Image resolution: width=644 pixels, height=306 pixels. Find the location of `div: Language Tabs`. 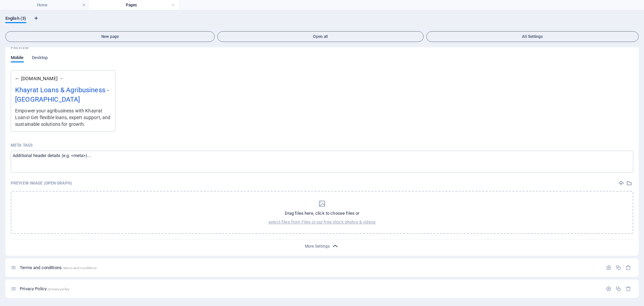

div: Language Tabs is located at coordinates (322, 22).